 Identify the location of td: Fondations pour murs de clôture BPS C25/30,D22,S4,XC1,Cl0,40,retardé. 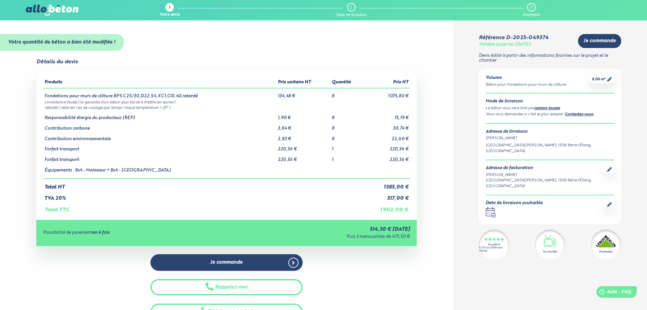
(160, 93).